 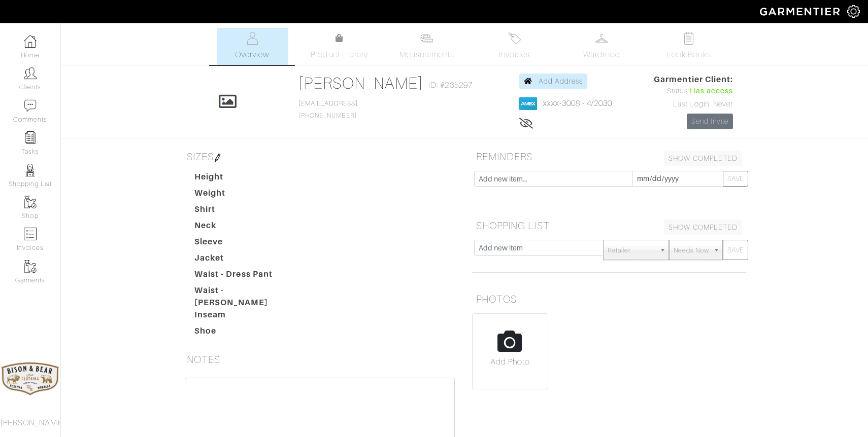 I want to click on img: reminder-icon-8004d30b9f0a5d33ae49ab947aed9ed385cf756f9e5892f1edd6e32f2345188e.png, so click(x=30, y=138).